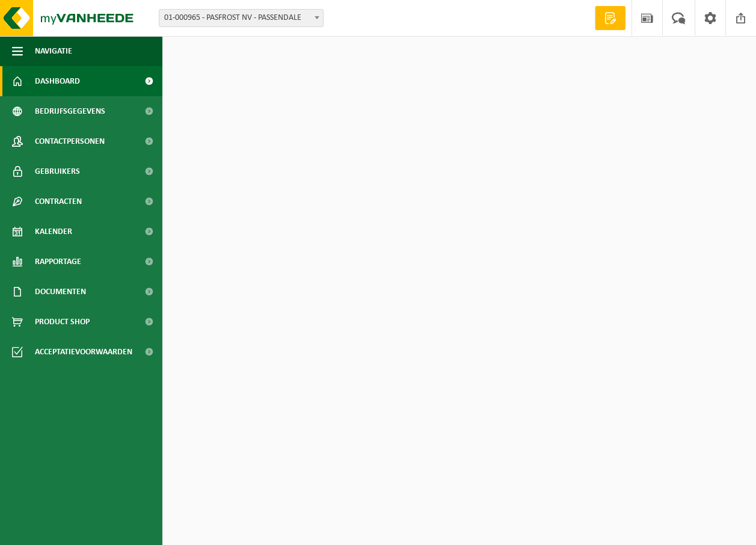  Describe the element at coordinates (58, 262) in the screenshot. I see `span: Rapportage` at that location.